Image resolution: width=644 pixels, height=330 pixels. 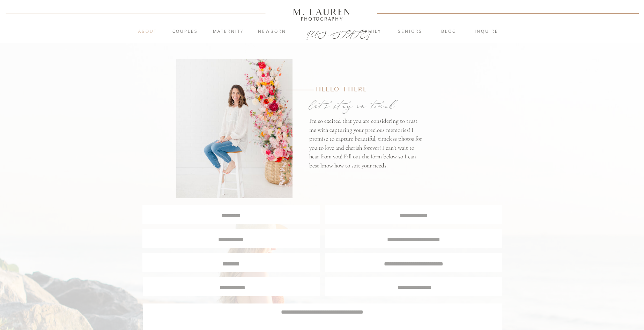 What do you see at coordinates (185, 32) in the screenshot?
I see `a: Couples` at bounding box center [185, 32].